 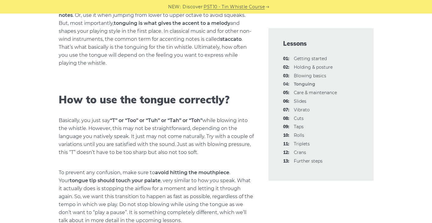 What do you see at coordinates (299, 126) in the screenshot?
I see `a: 09:Taps` at bounding box center [299, 126].